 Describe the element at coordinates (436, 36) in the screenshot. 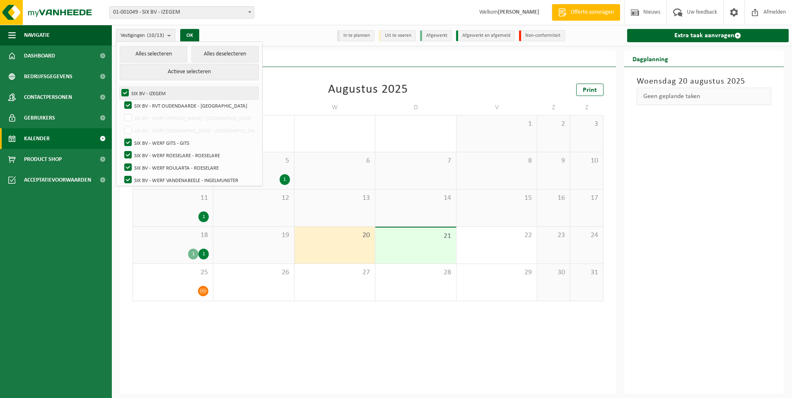

I see `li: Afgewerkt` at that location.